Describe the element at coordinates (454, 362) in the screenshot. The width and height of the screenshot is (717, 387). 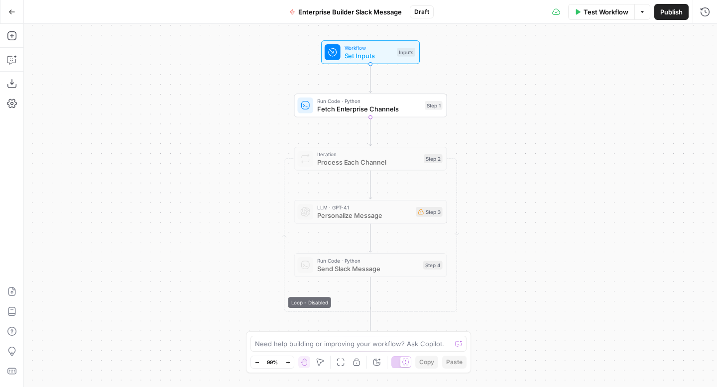
I see `button: Paste` at that location.